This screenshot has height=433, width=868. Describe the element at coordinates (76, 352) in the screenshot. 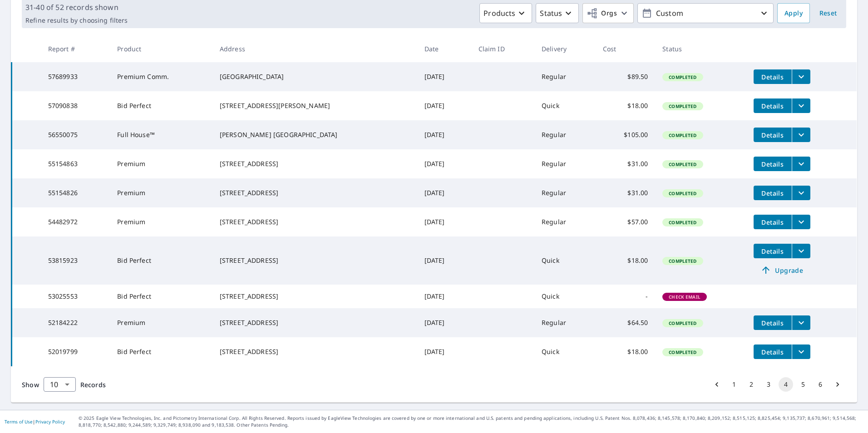

I see `td: 52019799` at that location.